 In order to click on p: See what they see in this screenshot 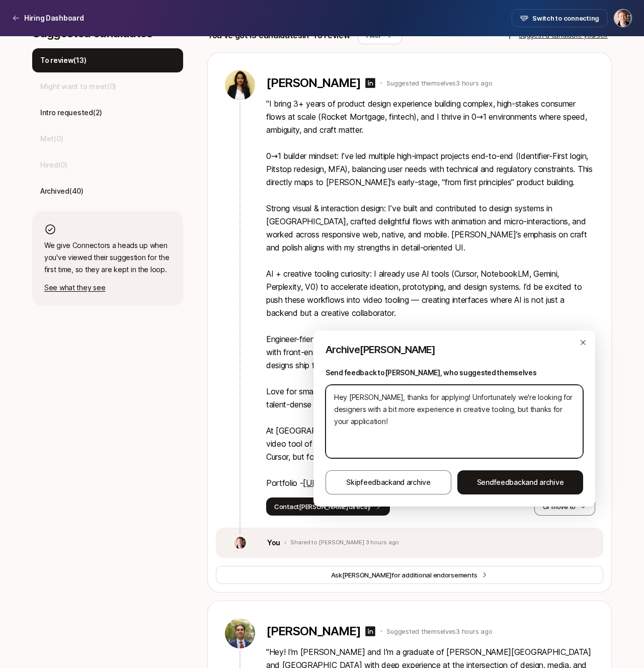, I will do `click(108, 287)`.